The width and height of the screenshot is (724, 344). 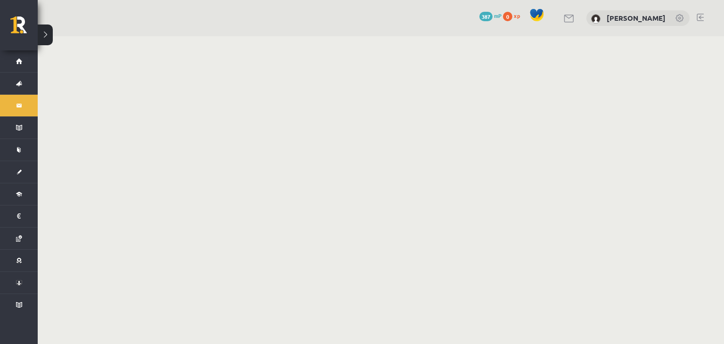 I want to click on span: xp, so click(x=517, y=16).